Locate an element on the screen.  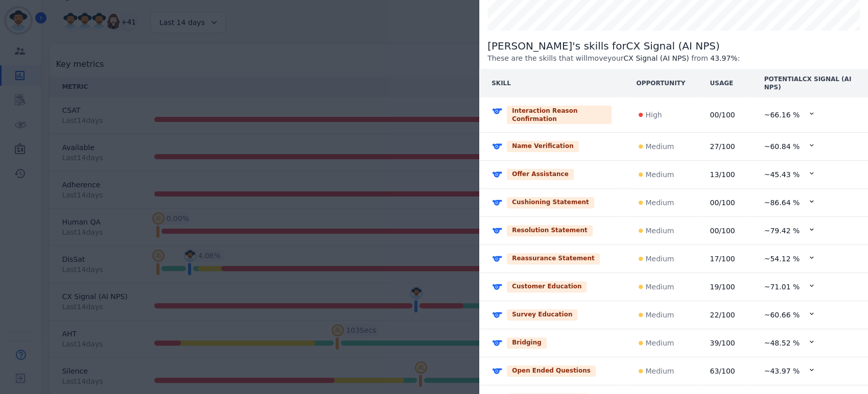
div: Bridging is located at coordinates (526, 343).